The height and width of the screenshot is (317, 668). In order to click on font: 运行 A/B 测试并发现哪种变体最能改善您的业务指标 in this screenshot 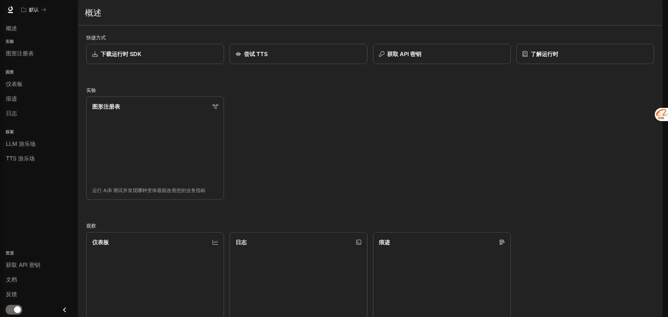, I will do `click(149, 190)`.